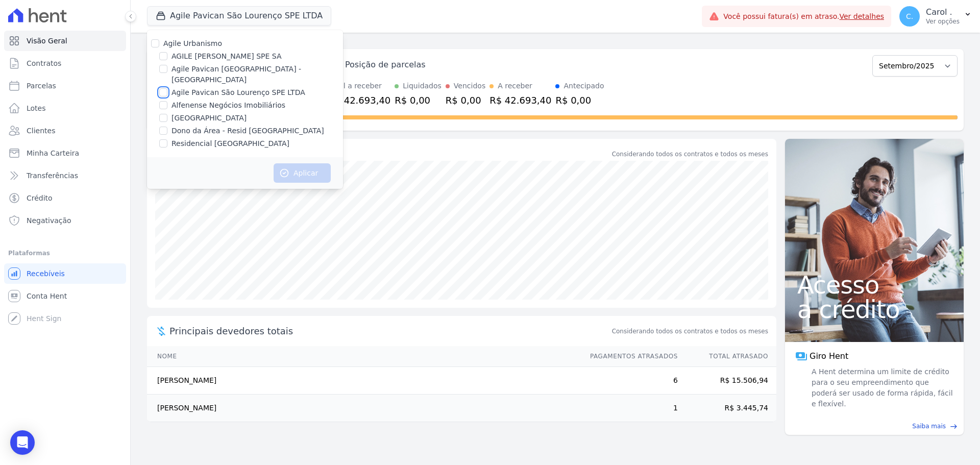 The width and height of the screenshot is (980, 465). I want to click on td: R$ 15.506,94, so click(727, 381).